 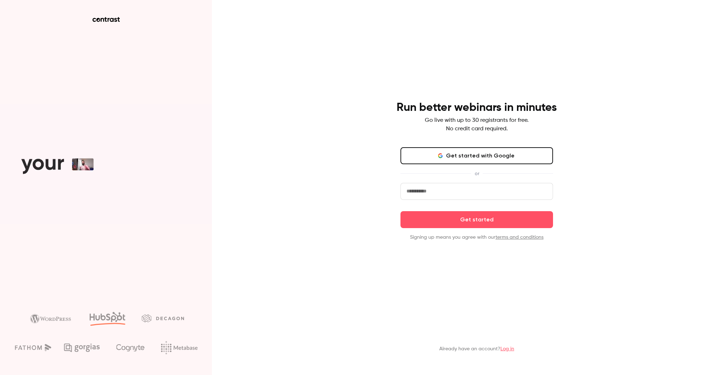 I want to click on span: or, so click(x=477, y=173).